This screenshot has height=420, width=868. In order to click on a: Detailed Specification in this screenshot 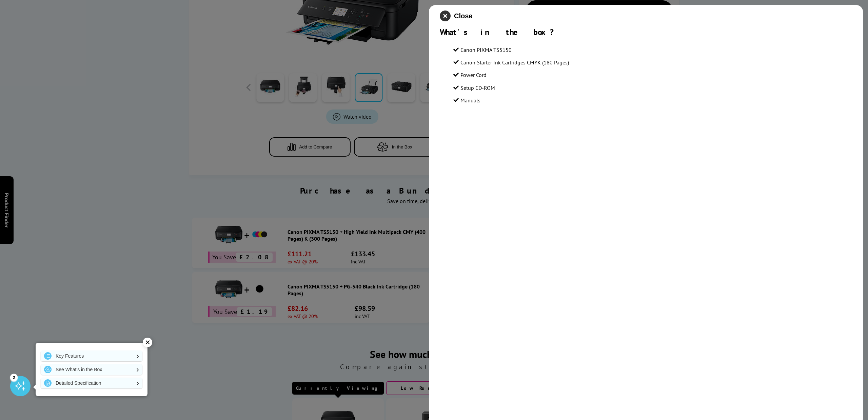, I will do `click(91, 383)`.